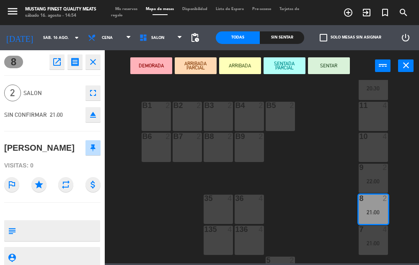 The height and width of the screenshot is (265, 419). What do you see at coordinates (329, 66) in the screenshot?
I see `button: SENTAR` at bounding box center [329, 66].